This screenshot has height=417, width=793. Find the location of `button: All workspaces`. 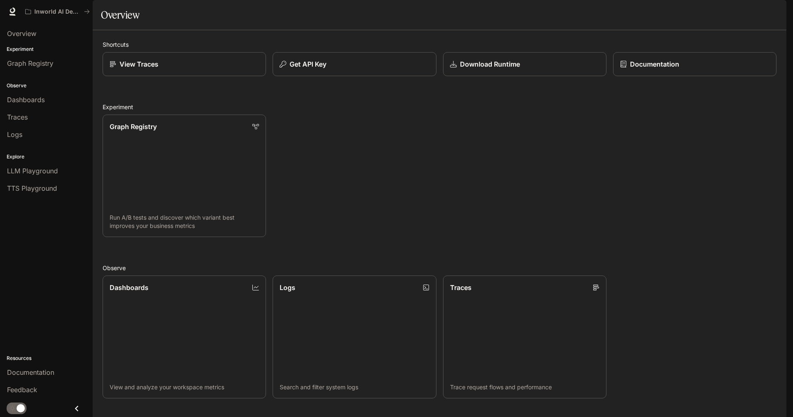

button: All workspaces is located at coordinates (57, 12).